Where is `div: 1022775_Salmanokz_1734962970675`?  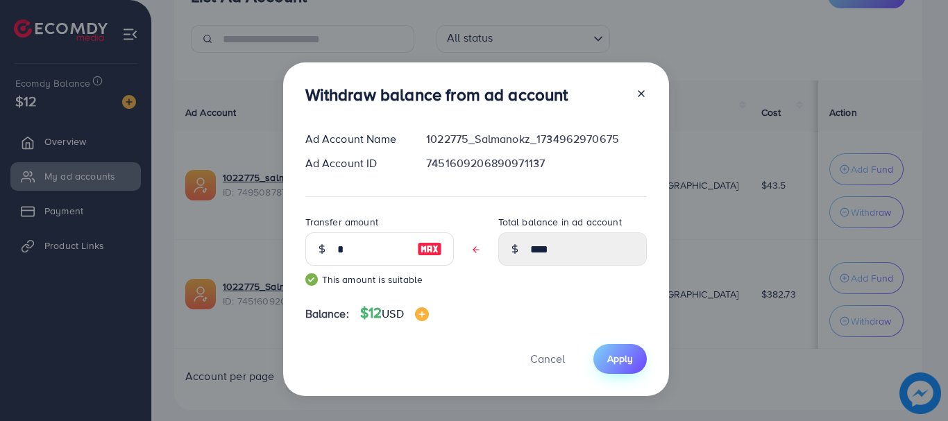 div: 1022775_Salmanokz_1734962970675 is located at coordinates (536, 139).